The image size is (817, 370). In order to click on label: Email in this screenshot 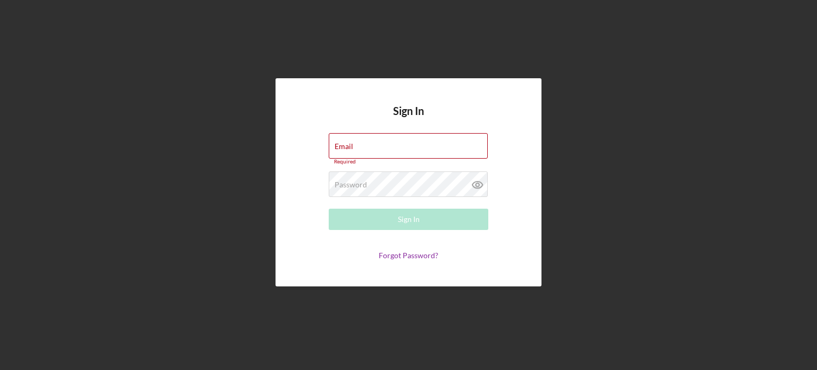, I will do `click(344, 146)`.